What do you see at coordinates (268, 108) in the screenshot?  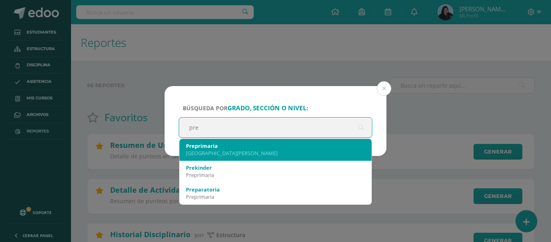 I see `strong: grado, sección o nivel:` at bounding box center [268, 108].